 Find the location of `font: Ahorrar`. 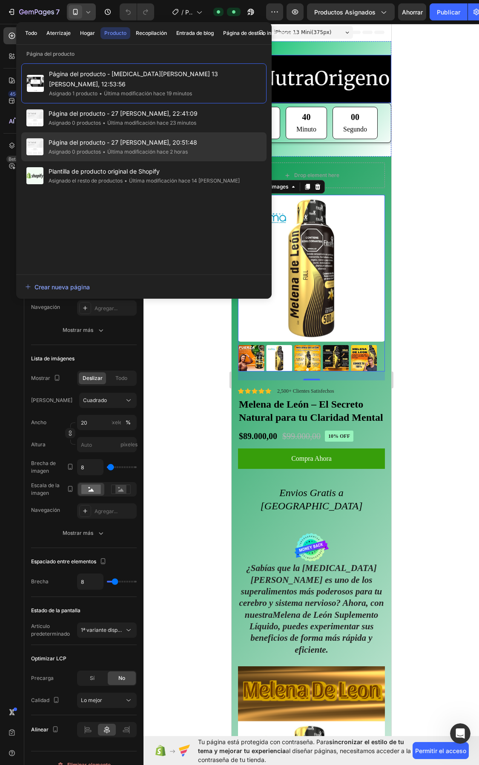

font: Ahorrar is located at coordinates (412, 12).